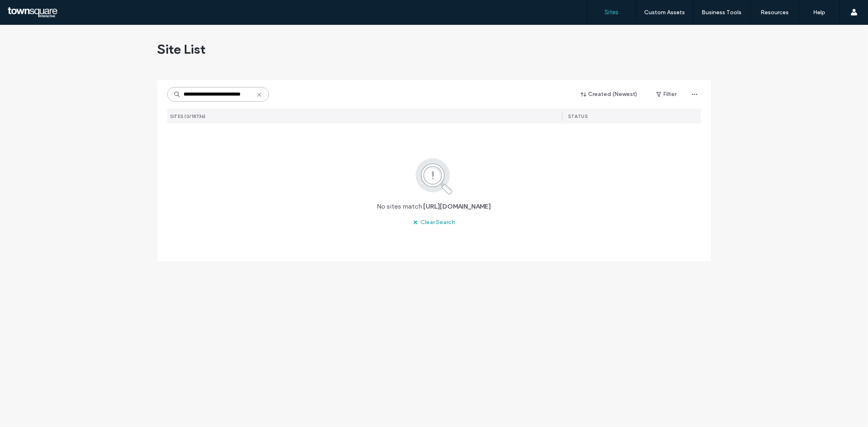 The height and width of the screenshot is (427, 868). I want to click on button: Filter, so click(667, 94).